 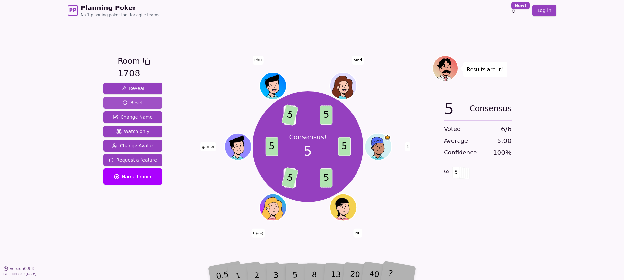 I want to click on span: Watch only, so click(x=133, y=131).